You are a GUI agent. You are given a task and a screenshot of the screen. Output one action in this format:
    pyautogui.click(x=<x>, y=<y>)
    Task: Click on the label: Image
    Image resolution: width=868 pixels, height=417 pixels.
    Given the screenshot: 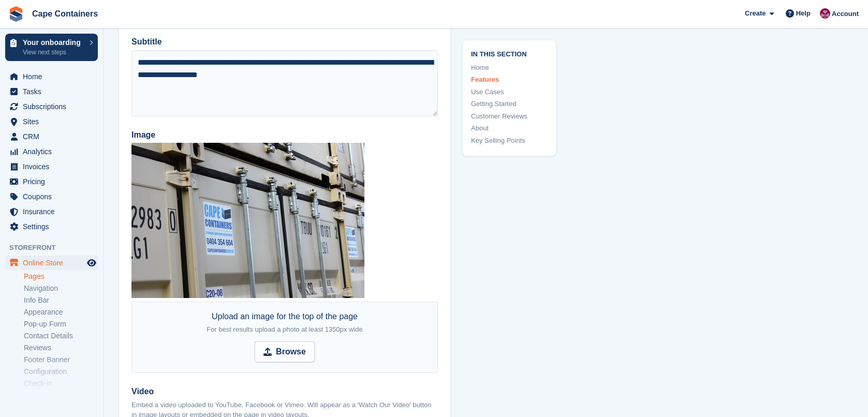 What is the action you would take?
    pyautogui.click(x=284, y=135)
    